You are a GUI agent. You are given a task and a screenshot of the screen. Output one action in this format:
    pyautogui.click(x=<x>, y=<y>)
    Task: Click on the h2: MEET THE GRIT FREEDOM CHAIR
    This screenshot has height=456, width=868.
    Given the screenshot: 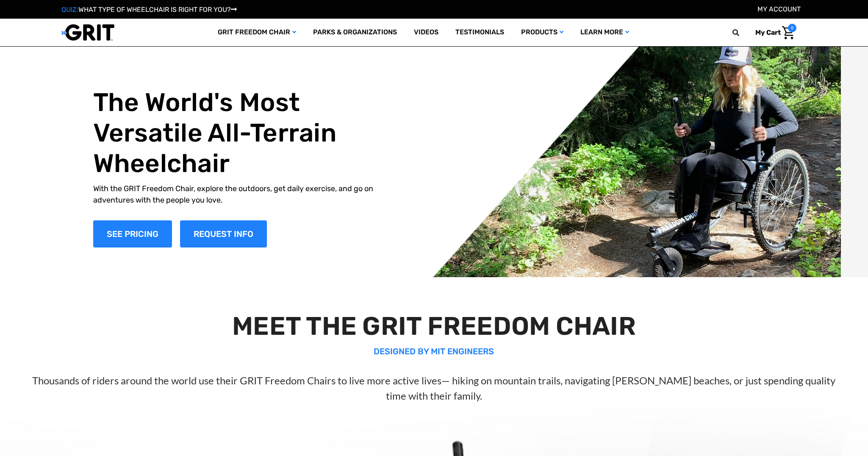 What is the action you would take?
    pyautogui.click(x=434, y=326)
    